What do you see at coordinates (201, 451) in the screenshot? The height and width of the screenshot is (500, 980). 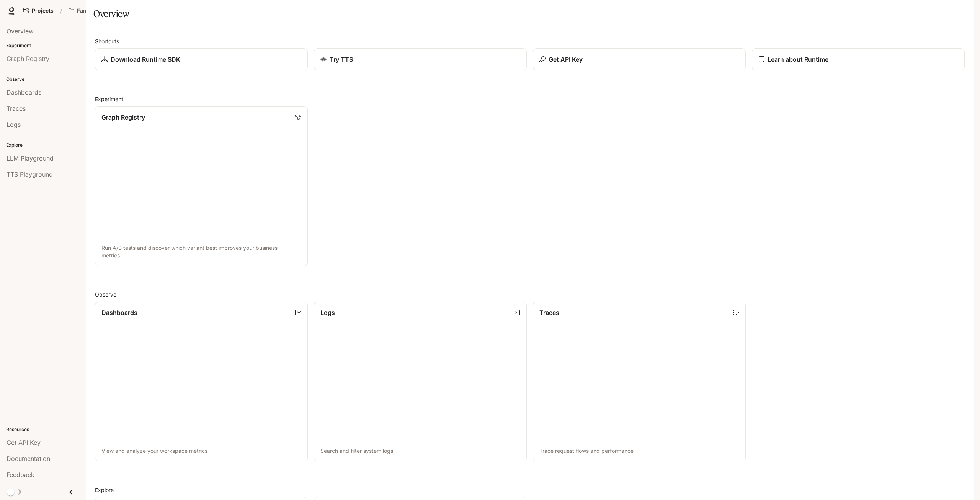 I see `p: View and analyze your workspace metrics` at bounding box center [201, 451].